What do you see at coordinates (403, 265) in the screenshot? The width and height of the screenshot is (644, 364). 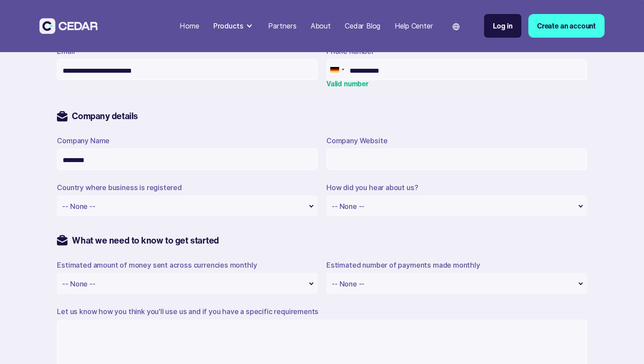 I see `label: Estimated number of payments made monthly` at bounding box center [403, 265].